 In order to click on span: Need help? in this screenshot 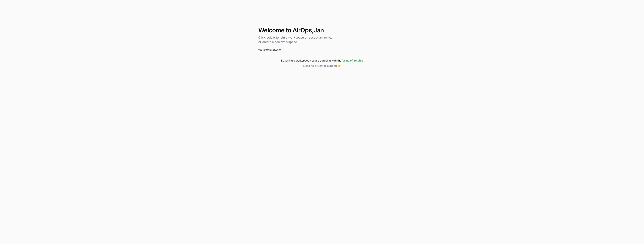, I will do `click(311, 66)`.